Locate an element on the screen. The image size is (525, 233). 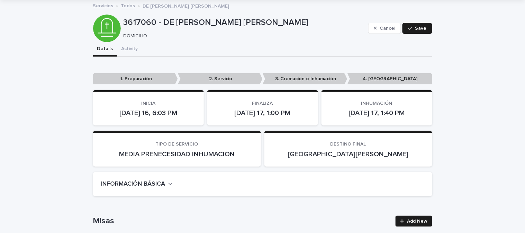
span: DESTINO FINAL is located at coordinates (348, 144).